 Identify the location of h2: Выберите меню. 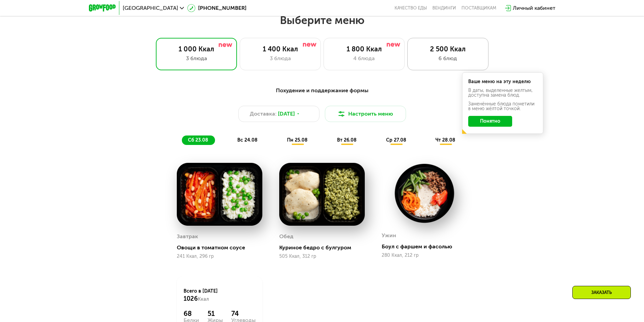
(322, 20).